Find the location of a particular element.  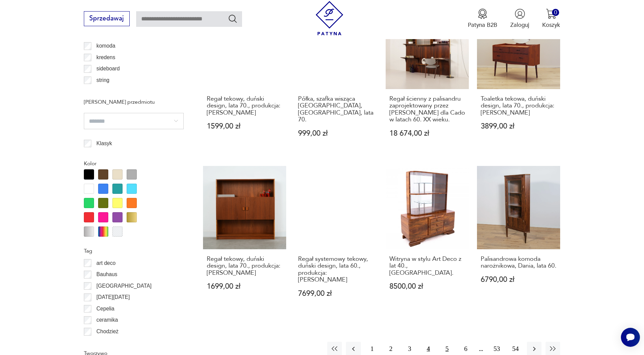

p: 1699,00 zł is located at coordinates (244, 286).